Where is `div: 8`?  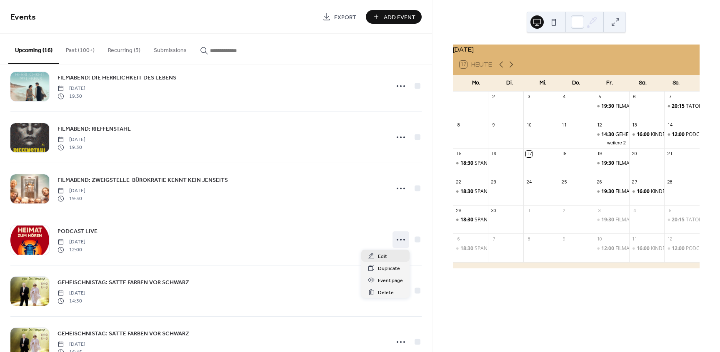 div: 8 is located at coordinates (458, 125).